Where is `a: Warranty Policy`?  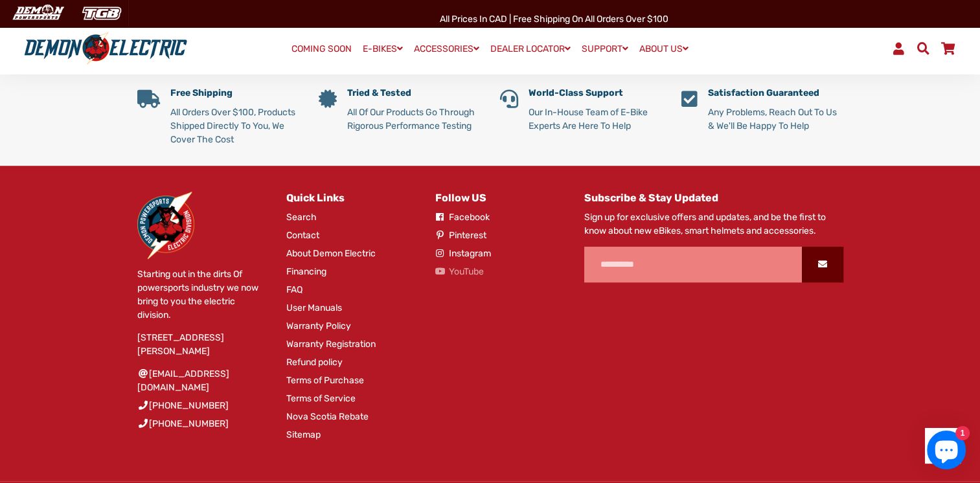 a: Warranty Policy is located at coordinates (319, 326).